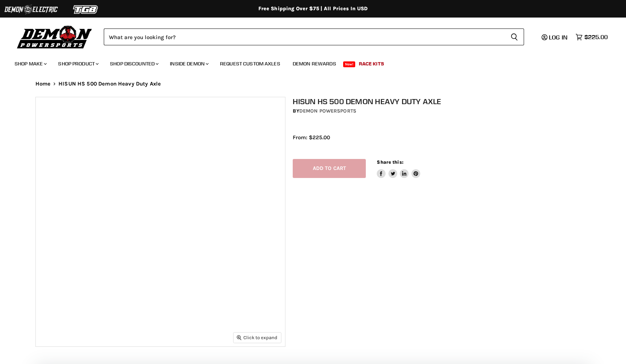  Describe the element at coordinates (445, 111) in the screenshot. I see `div: by` at that location.